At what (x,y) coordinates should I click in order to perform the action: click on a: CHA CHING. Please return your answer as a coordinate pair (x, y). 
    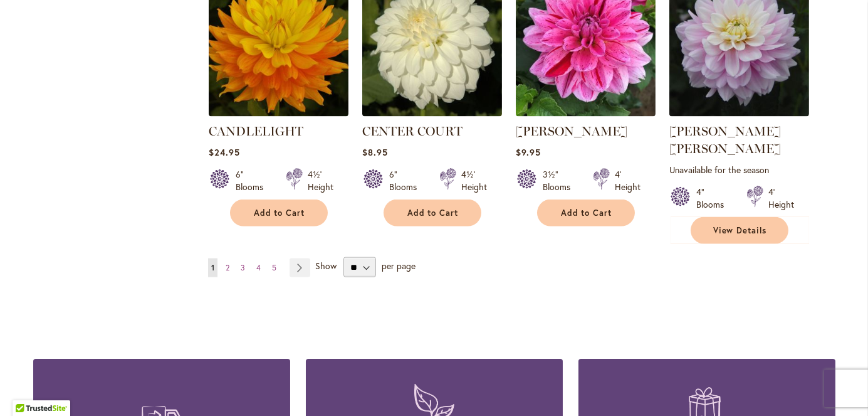
    Looking at the image, I should click on (585, 113).